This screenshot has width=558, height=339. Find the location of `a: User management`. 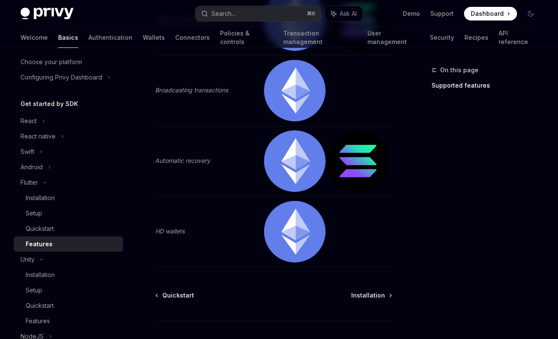

a: User management is located at coordinates (393, 38).